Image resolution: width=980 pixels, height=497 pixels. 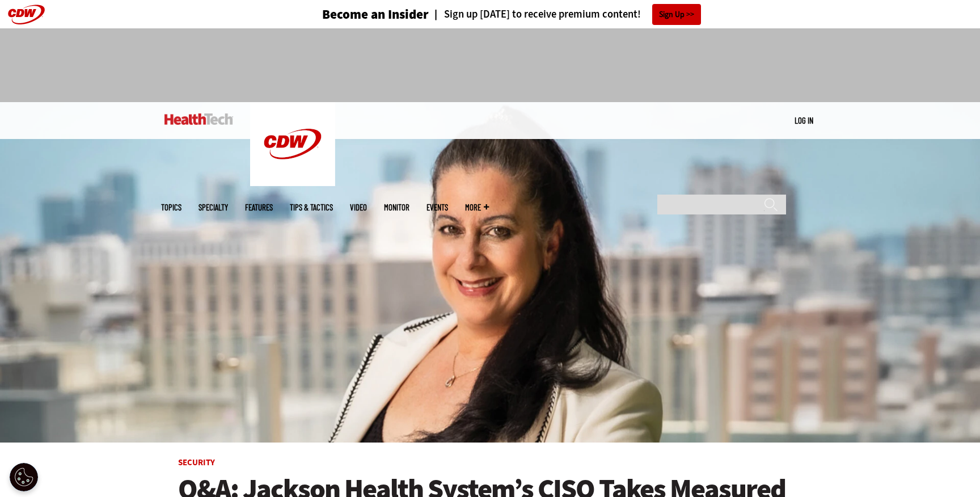 I want to click on a: Video, so click(x=359, y=207).